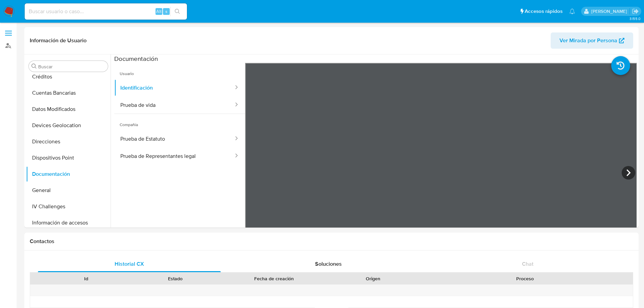 The image size is (644, 308). What do you see at coordinates (34, 66) in the screenshot?
I see `button: Buscar` at bounding box center [34, 66].